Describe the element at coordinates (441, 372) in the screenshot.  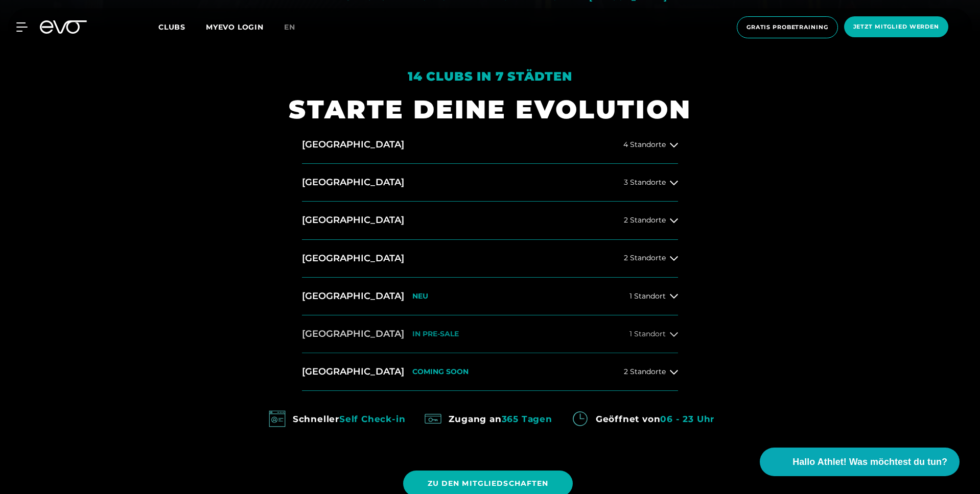
I see `p: COMING SOON` at that location.